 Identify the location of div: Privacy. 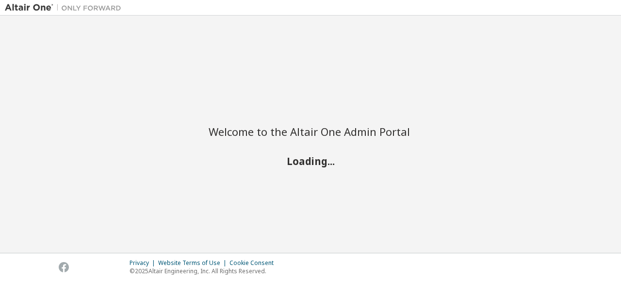
(144, 263).